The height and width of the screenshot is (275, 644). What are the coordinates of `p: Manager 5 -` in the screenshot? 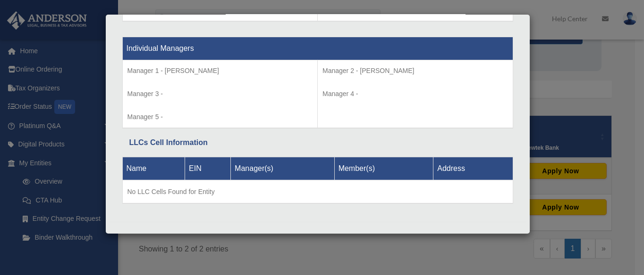 It's located at (220, 117).